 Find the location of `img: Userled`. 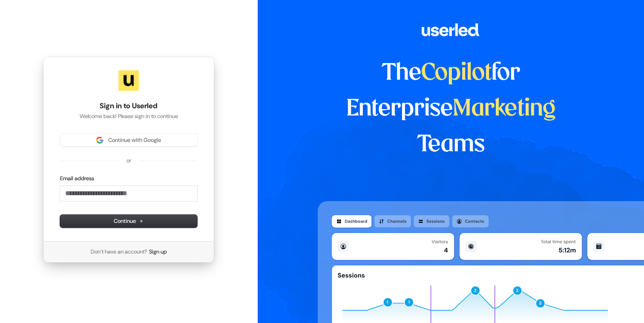

img: Userled is located at coordinates (128, 81).